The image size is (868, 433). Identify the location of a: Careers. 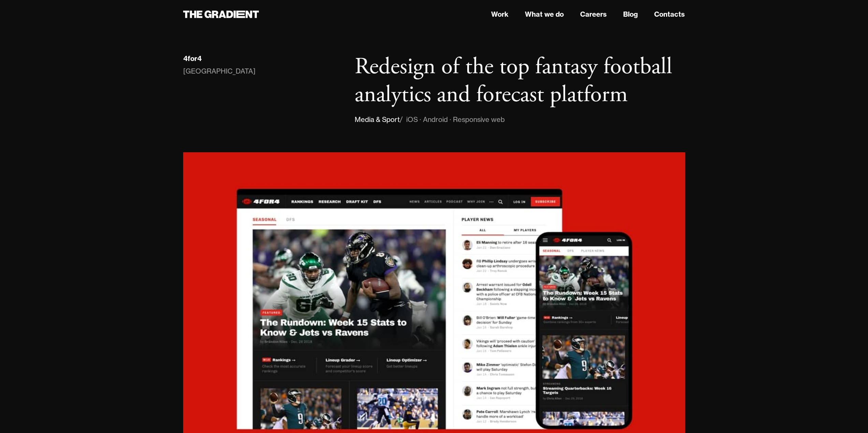
(594, 14).